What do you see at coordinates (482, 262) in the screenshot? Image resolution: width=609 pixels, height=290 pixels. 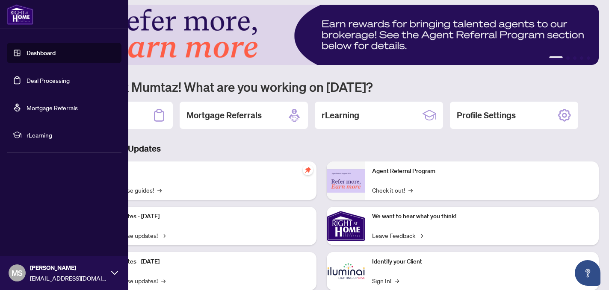 I see `p: Identify your Client` at bounding box center [482, 262].